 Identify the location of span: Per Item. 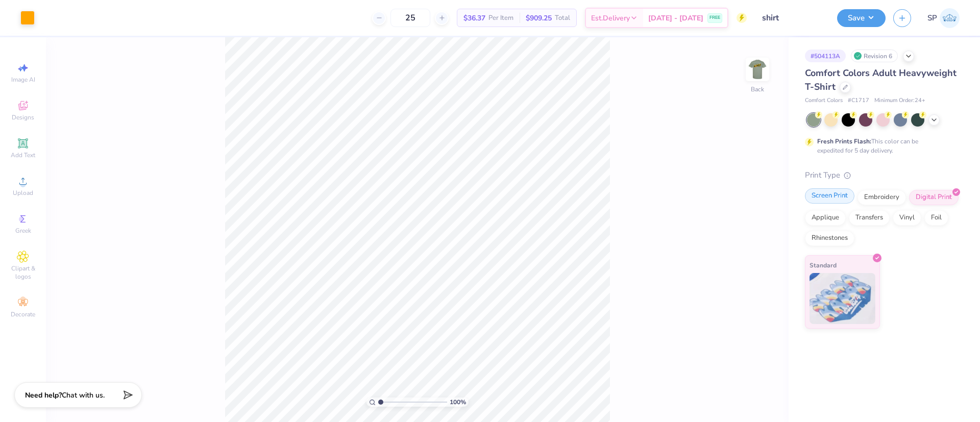
(501, 18).